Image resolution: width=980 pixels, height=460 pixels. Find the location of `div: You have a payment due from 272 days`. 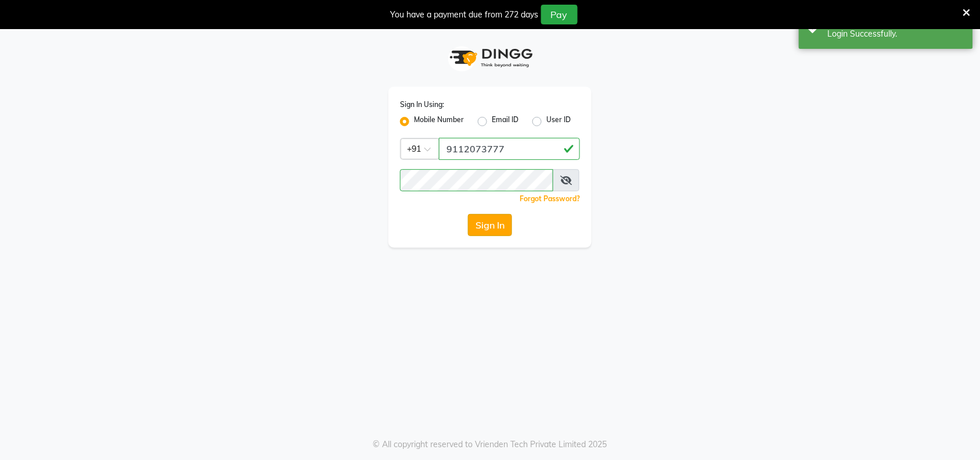

div: You have a payment due from 272 days is located at coordinates (465, 14).